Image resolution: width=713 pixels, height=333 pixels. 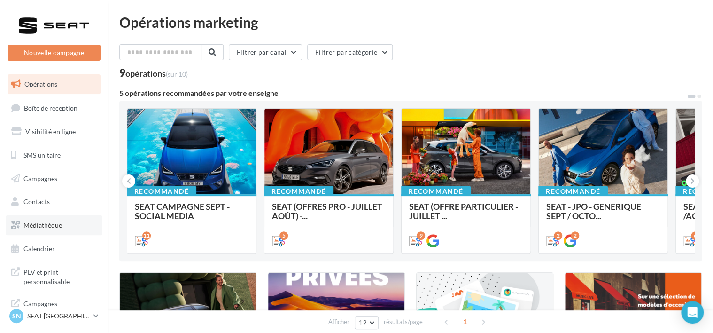 What do you see at coordinates (54, 53) in the screenshot?
I see `button: Nouvelle campagne` at bounding box center [54, 53].